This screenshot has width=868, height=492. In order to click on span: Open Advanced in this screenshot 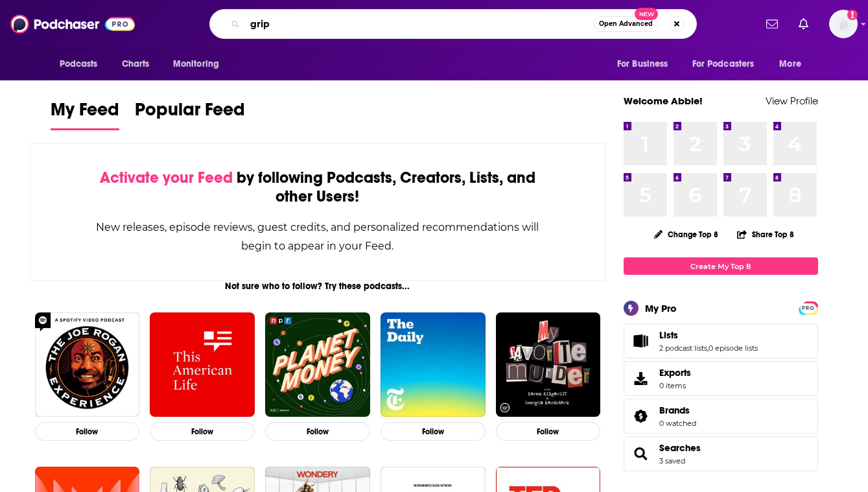, I will do `click(625, 24)`.